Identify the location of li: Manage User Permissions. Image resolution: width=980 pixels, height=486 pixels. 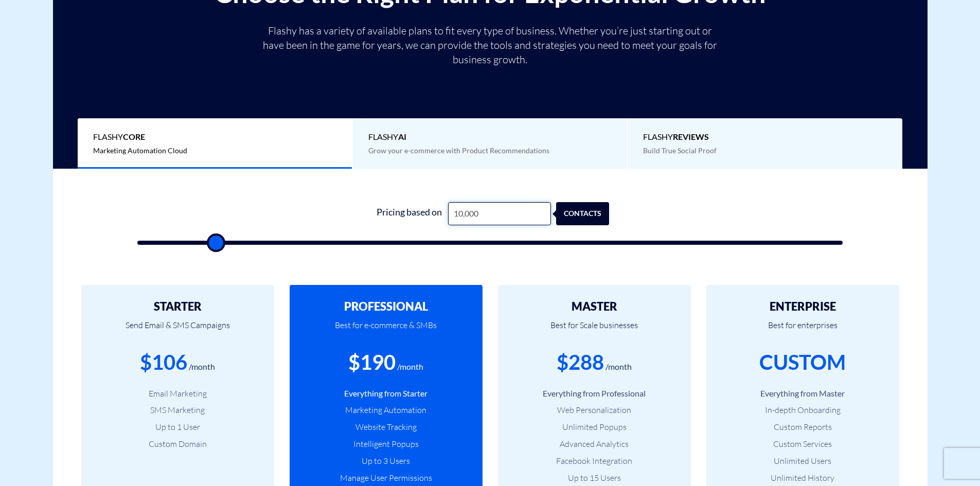
(386, 478).